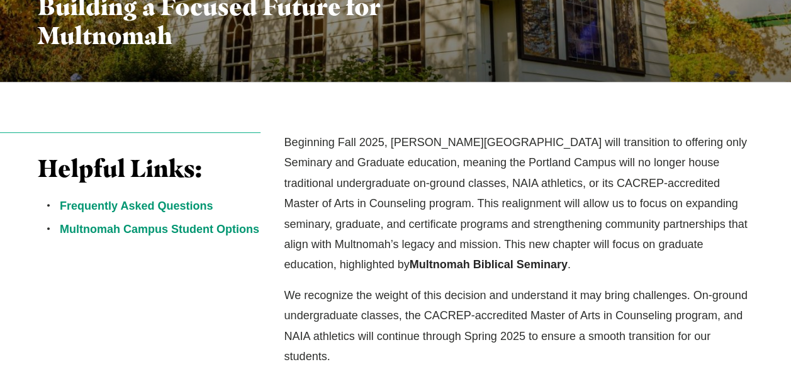 The width and height of the screenshot is (791, 374). Describe the element at coordinates (159, 229) in the screenshot. I see `a: Multnomah Campus Student Options` at that location.